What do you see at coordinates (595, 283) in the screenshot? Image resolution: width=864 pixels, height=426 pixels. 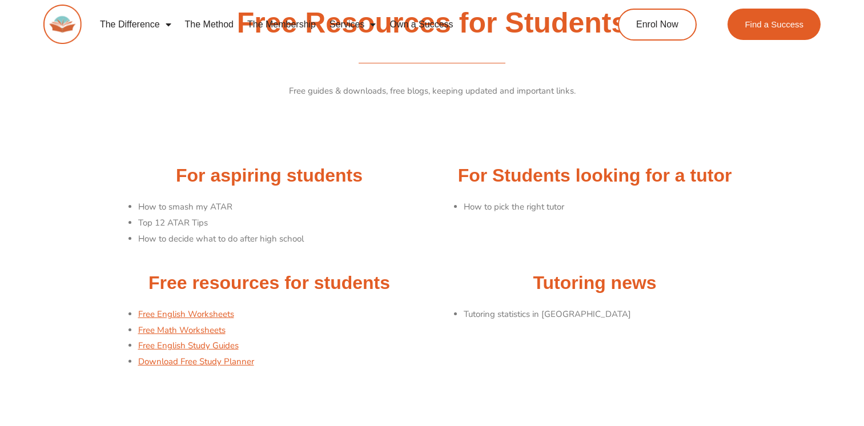 I see `h2: Tutoring news` at bounding box center [595, 283].